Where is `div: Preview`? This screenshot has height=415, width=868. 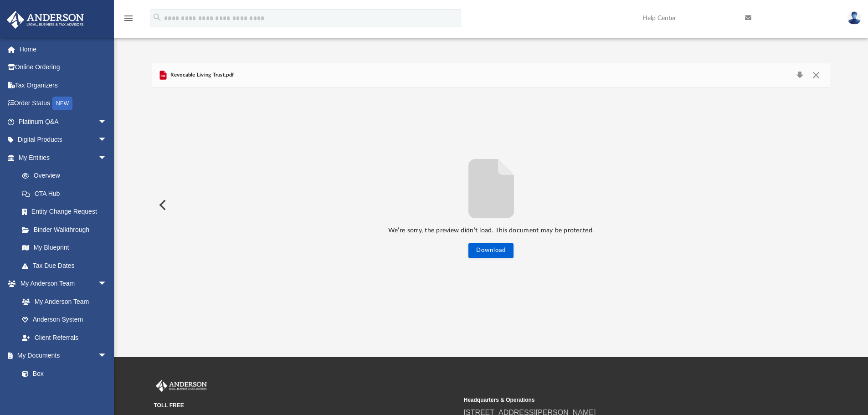 div: Preview is located at coordinates (491, 193).